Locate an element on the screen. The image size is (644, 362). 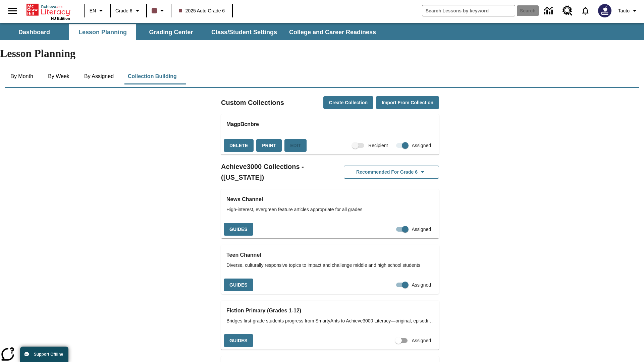
button: Grade: Grade 6, Select a grade is located at coordinates (128, 11).